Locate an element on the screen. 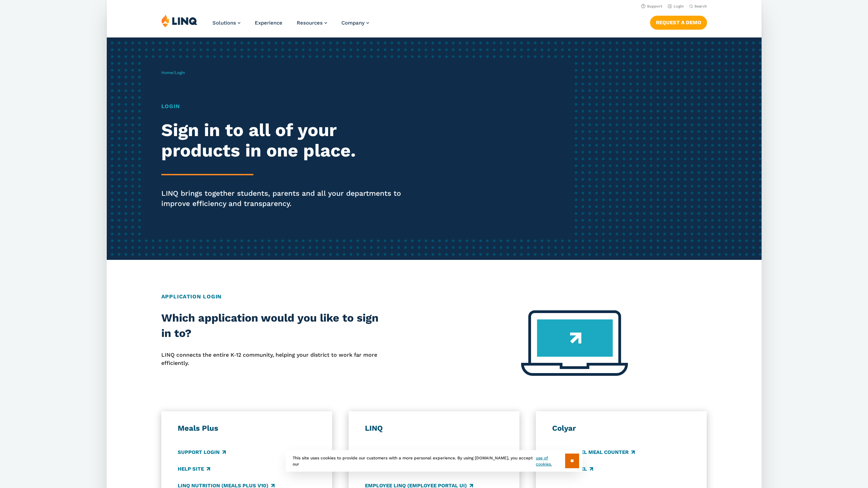 This screenshot has height=488, width=868. a: Company is located at coordinates (355, 23).